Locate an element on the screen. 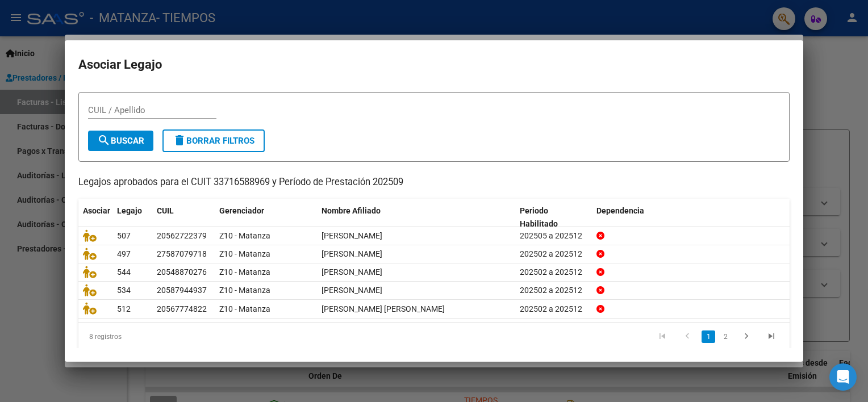 The image size is (868, 402). datatable-header-cell: Gerenciador is located at coordinates (265, 218).